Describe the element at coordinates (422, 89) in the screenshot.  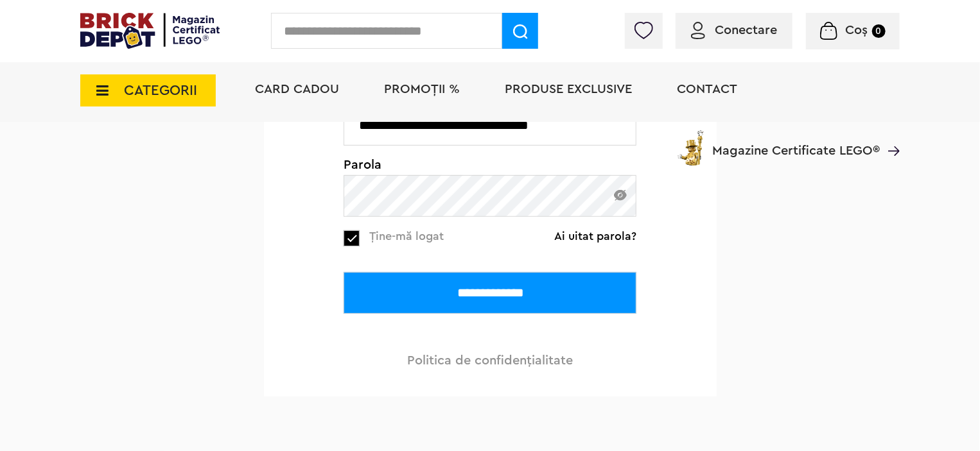
I see `a: PROMOȚII %` at that location.